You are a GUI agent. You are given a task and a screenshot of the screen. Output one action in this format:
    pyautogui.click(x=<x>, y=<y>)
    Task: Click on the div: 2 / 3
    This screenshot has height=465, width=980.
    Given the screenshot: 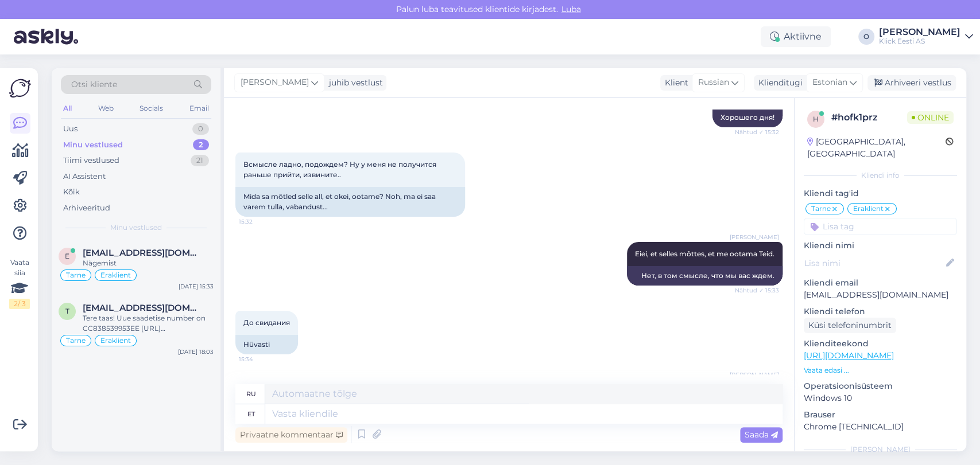 What is the action you would take?
    pyautogui.click(x=20, y=304)
    